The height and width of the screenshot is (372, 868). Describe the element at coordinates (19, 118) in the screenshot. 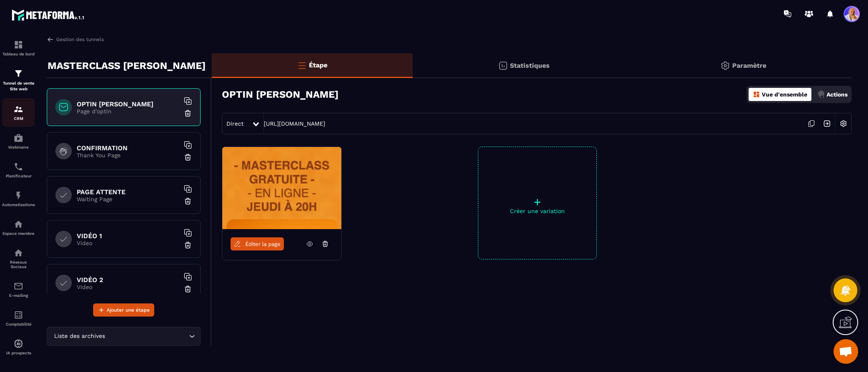

I see `p: CRM` at that location.